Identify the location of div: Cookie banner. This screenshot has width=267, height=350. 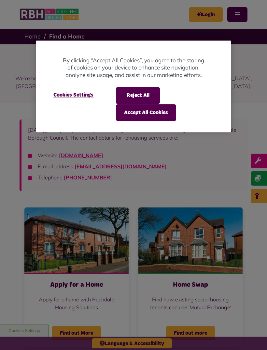
(134, 86).